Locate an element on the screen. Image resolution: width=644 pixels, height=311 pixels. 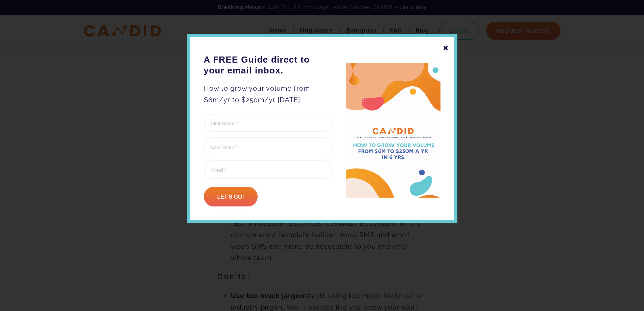
input: Let's go! is located at coordinates (230, 197).